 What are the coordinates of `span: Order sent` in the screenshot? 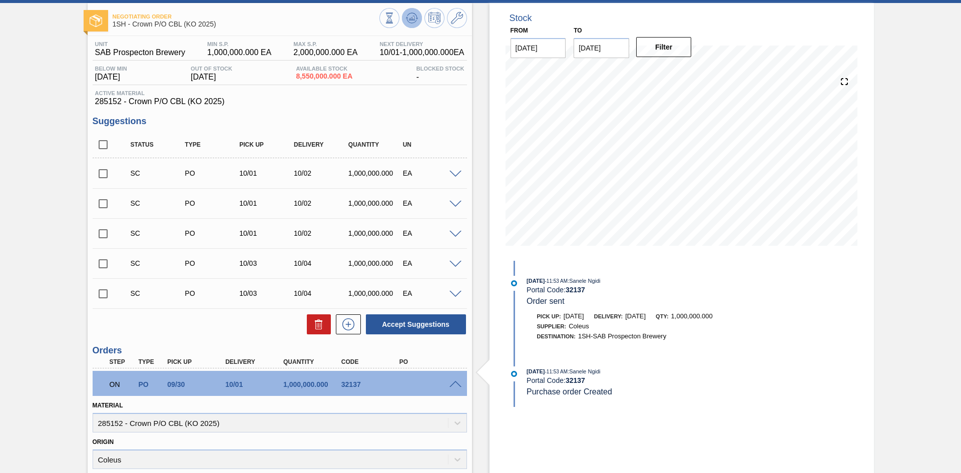 It's located at (546, 301).